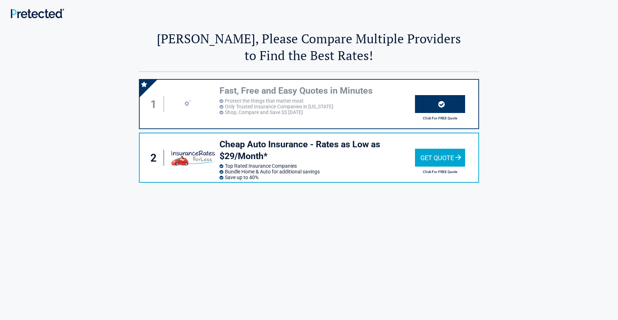 The image size is (618, 320). What do you see at coordinates (155, 158) in the screenshot?
I see `div: 2` at bounding box center [155, 158].